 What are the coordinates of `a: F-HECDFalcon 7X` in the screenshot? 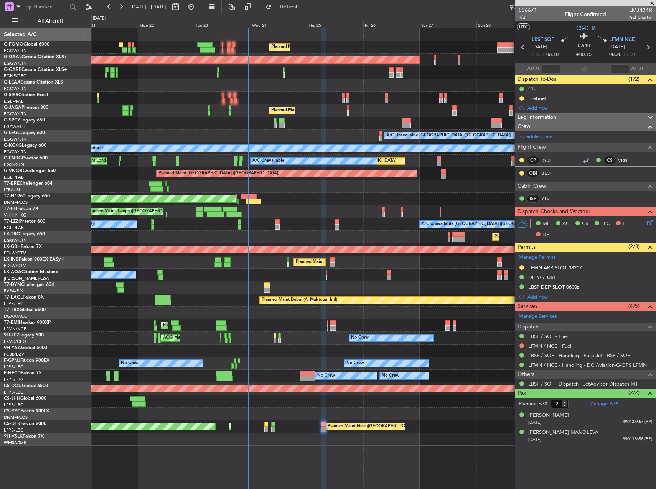 It's located at (23, 373).